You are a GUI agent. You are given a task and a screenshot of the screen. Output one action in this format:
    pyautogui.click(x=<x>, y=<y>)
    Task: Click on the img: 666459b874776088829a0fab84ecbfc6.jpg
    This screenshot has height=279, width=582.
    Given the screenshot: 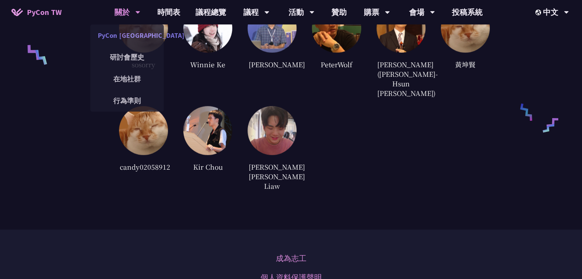 What is the action you would take?
    pyautogui.click(x=208, y=28)
    